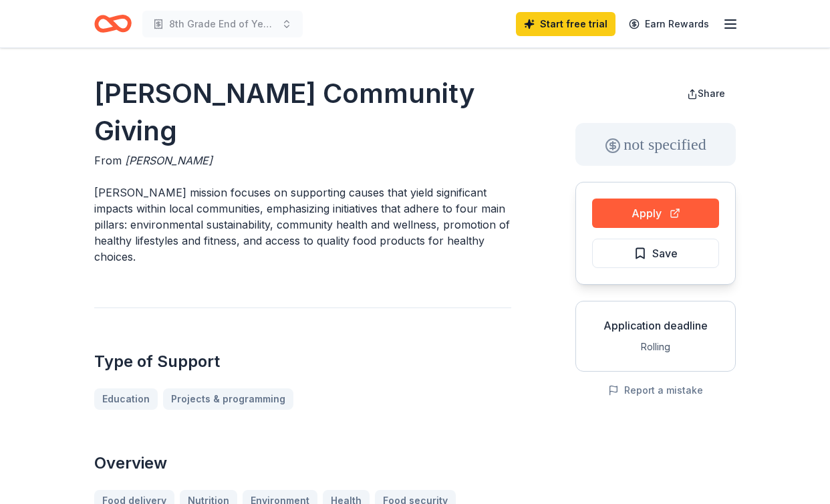  Describe the element at coordinates (113, 23) in the screenshot. I see `a: Home` at that location.